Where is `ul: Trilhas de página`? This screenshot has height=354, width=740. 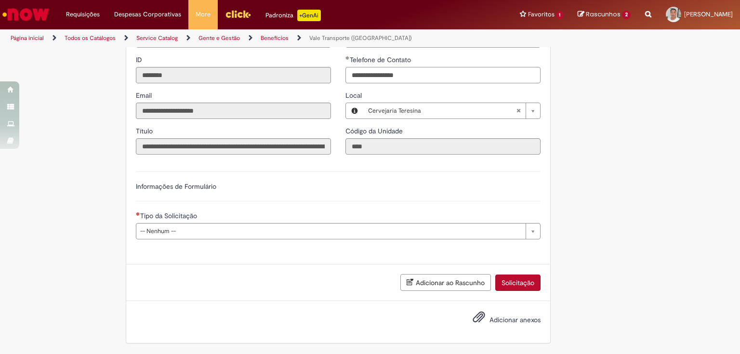 ul: Trilhas de página is located at coordinates (247, 38).